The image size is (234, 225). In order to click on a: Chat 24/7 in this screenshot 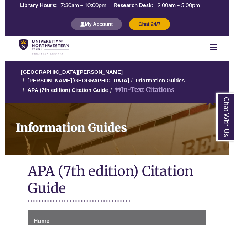, I will do `click(149, 24)`.